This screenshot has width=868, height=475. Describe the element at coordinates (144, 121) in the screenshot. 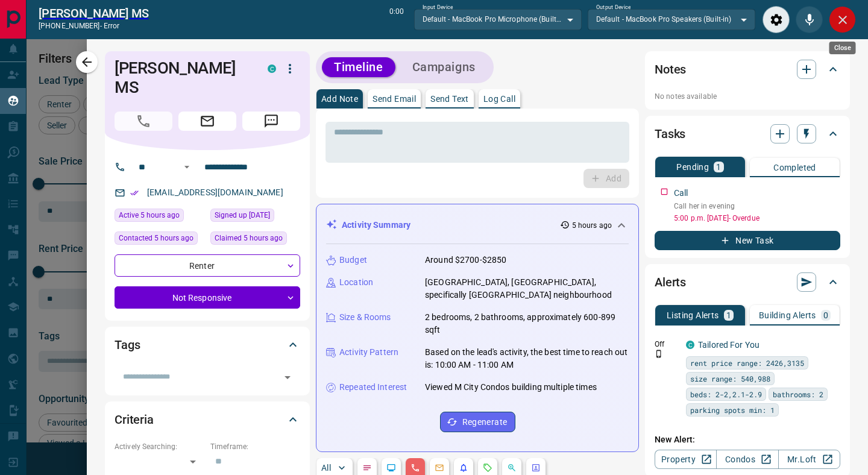

I see `span: Call` at that location.